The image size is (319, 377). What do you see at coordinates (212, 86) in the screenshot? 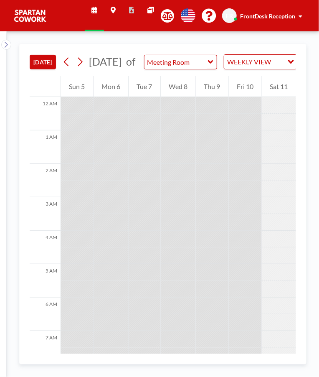
I see `div: Thu 9` at bounding box center [212, 86].